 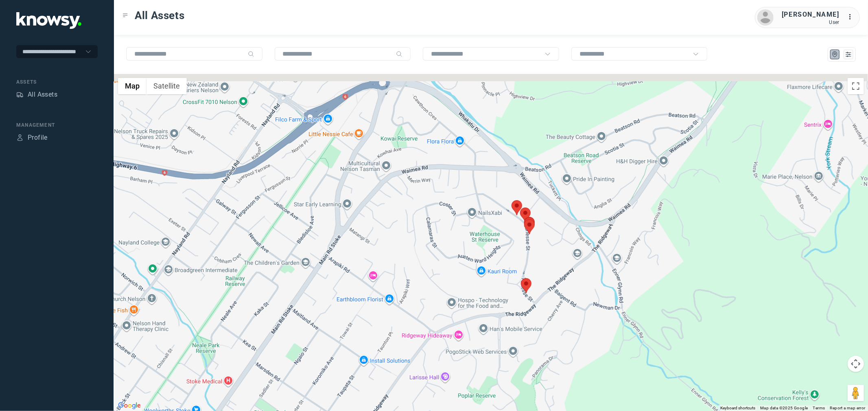 I want to click on button: Map camera controls, so click(x=856, y=364).